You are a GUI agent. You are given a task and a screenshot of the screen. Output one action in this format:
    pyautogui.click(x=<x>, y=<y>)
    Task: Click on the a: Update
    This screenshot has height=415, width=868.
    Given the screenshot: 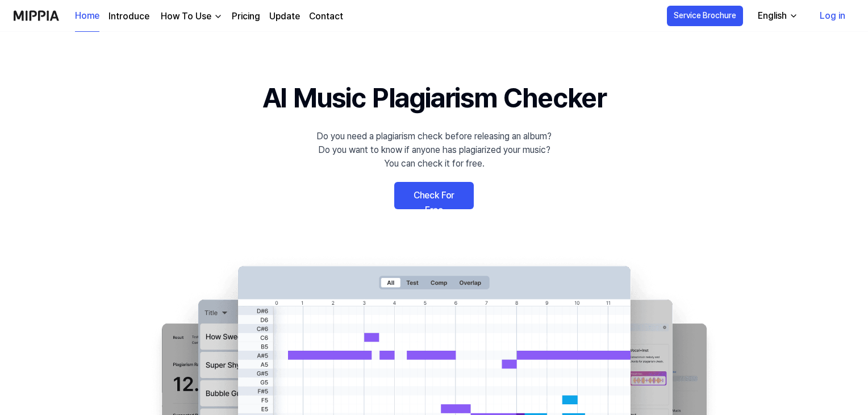 What is the action you would take?
    pyautogui.click(x=285, y=16)
    